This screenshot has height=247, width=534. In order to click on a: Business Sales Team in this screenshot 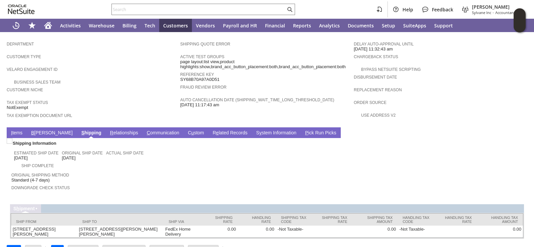, I will do `click(37, 82)`.